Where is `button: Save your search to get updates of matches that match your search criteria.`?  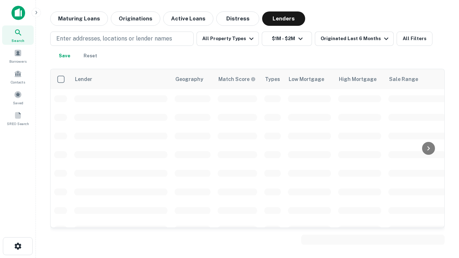
button: Save your search to get updates of matches that match your search criteria. is located at coordinates (65, 56).